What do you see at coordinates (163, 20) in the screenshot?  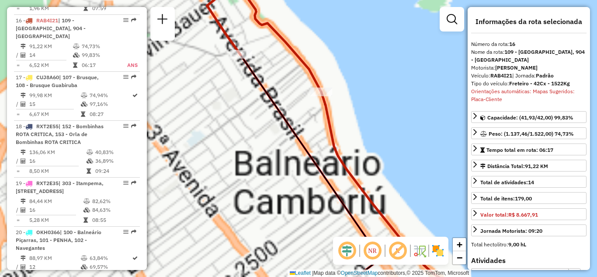 I see `a: Nova sessão e pesquisa` at bounding box center [163, 20].